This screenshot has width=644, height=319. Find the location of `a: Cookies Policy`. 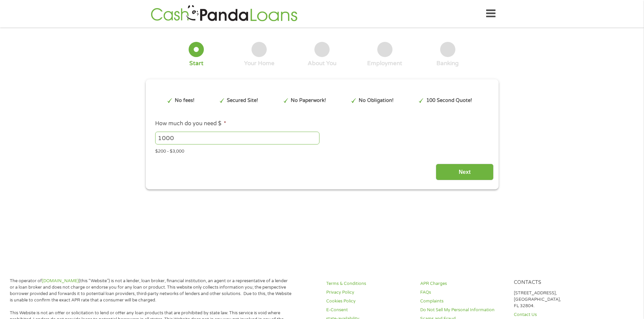

a: Cookies Policy is located at coordinates (369, 302).